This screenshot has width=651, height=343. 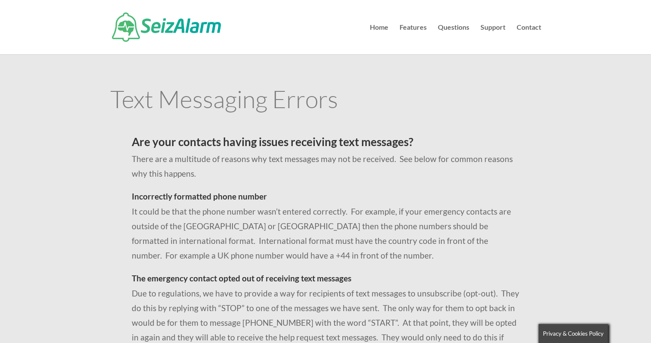 What do you see at coordinates (321, 226) in the screenshot?
I see `span: It could be that the phone number wasn’t entered correctly. For example, if your emergency contac...` at bounding box center [321, 226].